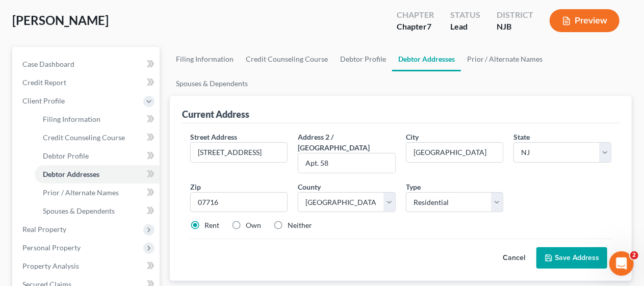  I want to click on button: Cancel, so click(514, 258).